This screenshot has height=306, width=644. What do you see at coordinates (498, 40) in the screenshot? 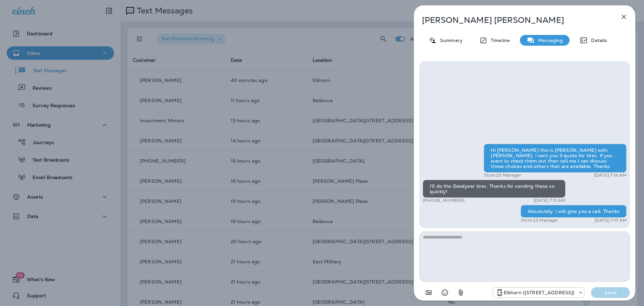
I see `p: Timeline` at bounding box center [498, 40].